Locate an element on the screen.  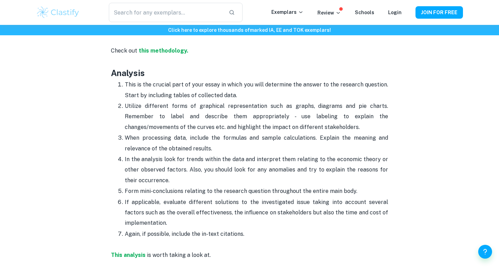
p: Form mini-conclusions relating to the research question throughout the entire main body. is located at coordinates (256, 191).